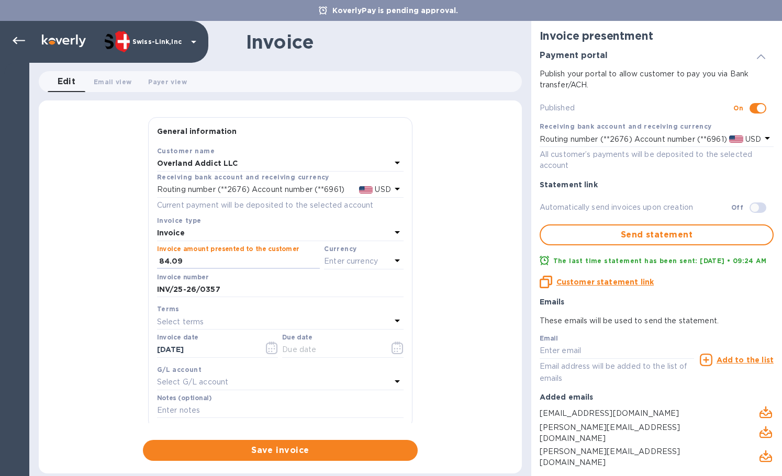 This screenshot has width=782, height=476. Describe the element at coordinates (64, 41) in the screenshot. I see `img: Logo` at that location.